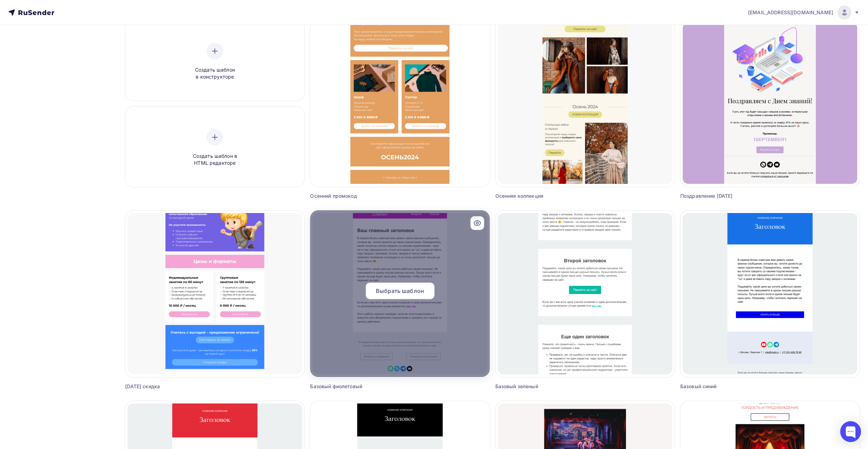 The width and height of the screenshot is (868, 449). Describe the element at coordinates (215, 73) in the screenshot. I see `span: Создать шаблон в конструкторе` at that location.